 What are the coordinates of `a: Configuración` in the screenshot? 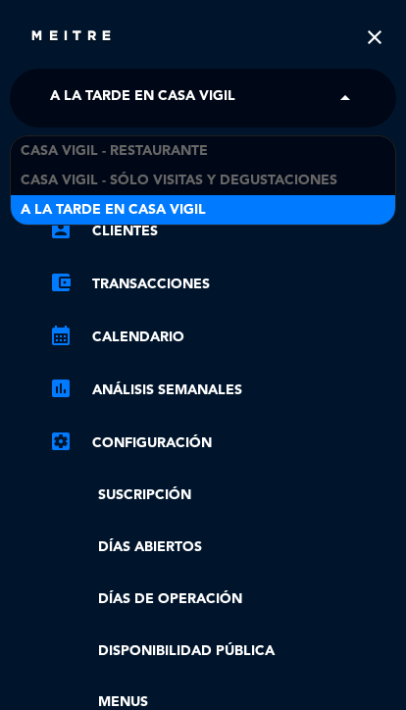 It's located at (223, 443).